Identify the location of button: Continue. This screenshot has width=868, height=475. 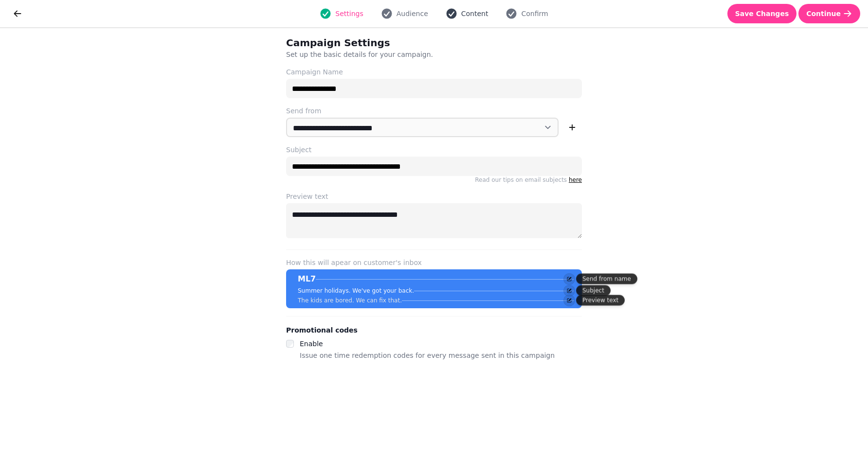
(829, 14).